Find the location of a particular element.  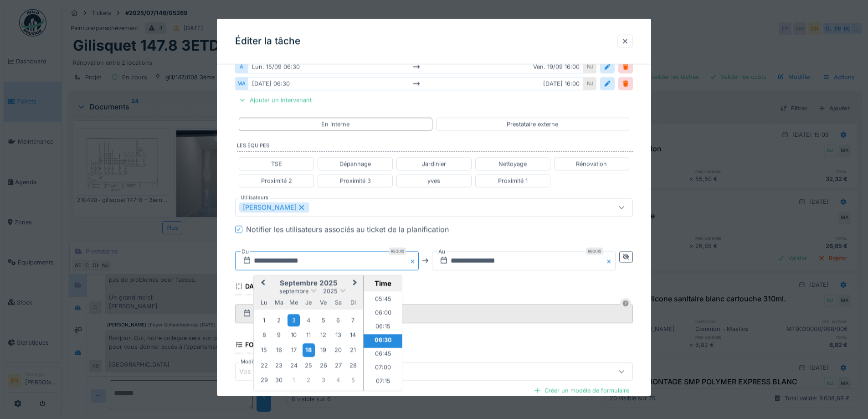

div: Choose mercredi 3 septembre 2025 is located at coordinates (293, 320).